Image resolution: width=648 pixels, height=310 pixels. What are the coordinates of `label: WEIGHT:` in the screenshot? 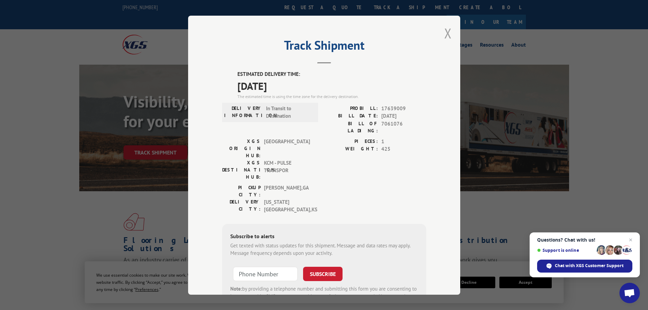 It's located at (351, 149).